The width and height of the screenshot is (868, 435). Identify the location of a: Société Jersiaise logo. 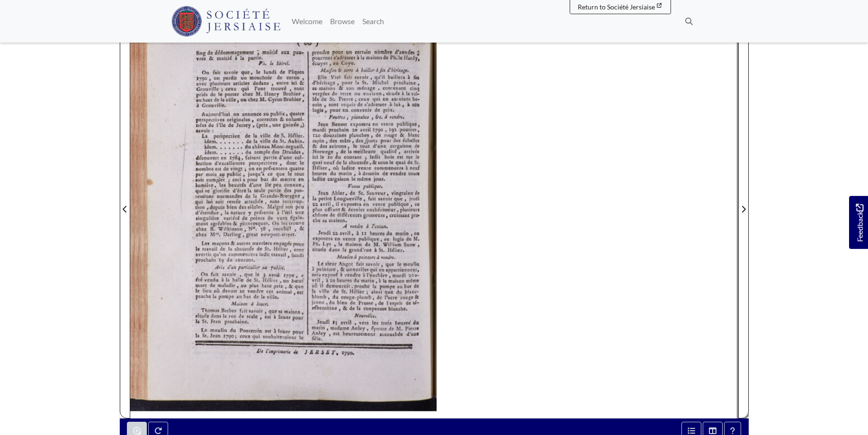
(226, 21).